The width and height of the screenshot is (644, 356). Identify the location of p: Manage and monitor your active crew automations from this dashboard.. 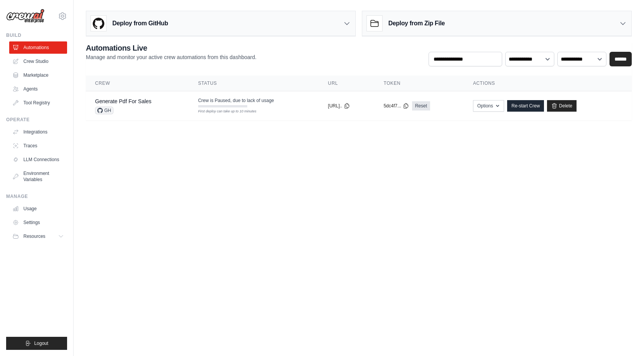
(171, 57).